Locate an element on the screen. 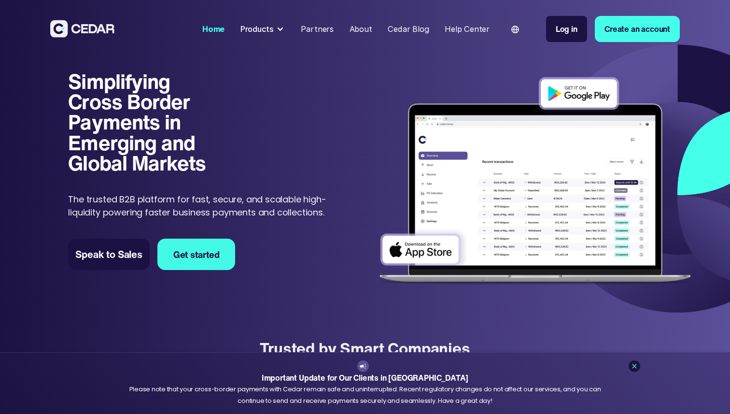  a: Cedar Blog is located at coordinates (408, 29).